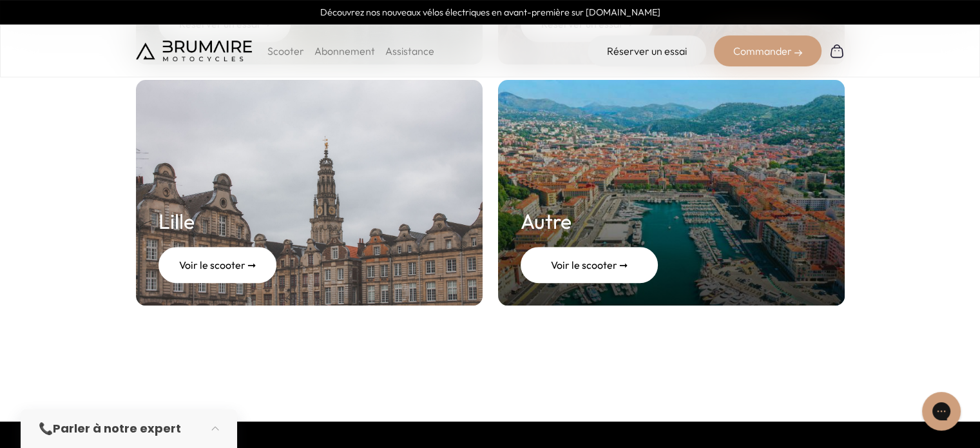 This screenshot has height=448, width=980. What do you see at coordinates (647, 51) in the screenshot?
I see `a: Réserver un essai` at bounding box center [647, 51].